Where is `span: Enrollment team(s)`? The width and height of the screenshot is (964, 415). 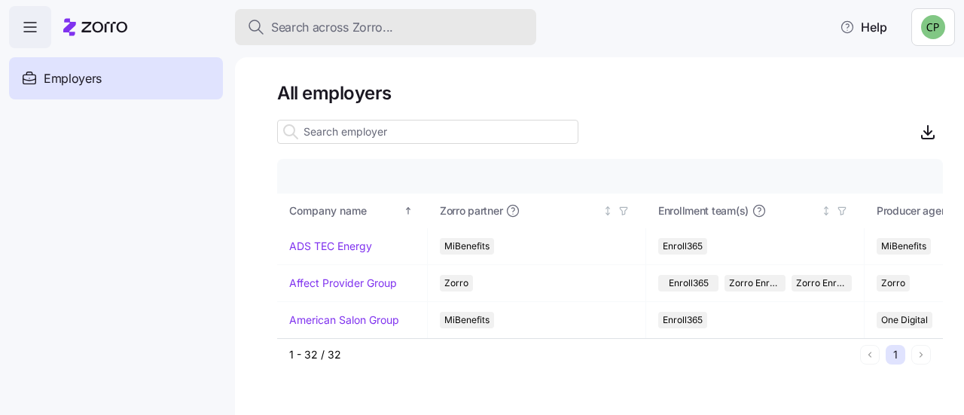 span: Enrollment team(s) is located at coordinates (704, 211).